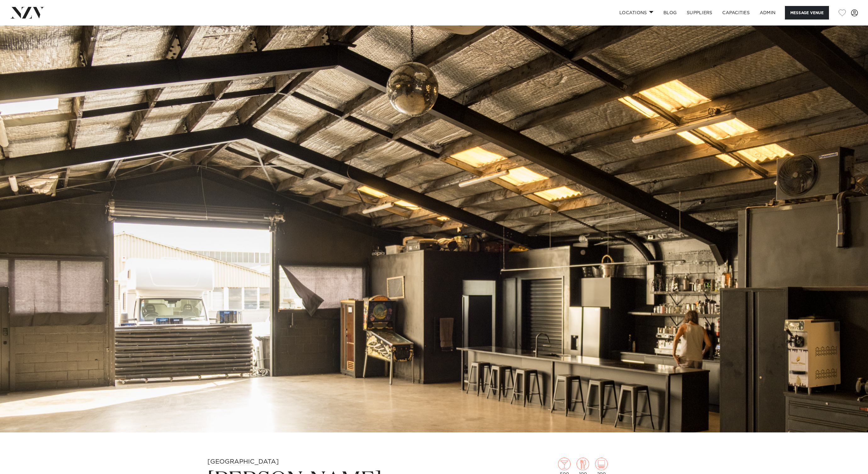 The image size is (868, 474). I want to click on img: theatre.png, so click(601, 464).